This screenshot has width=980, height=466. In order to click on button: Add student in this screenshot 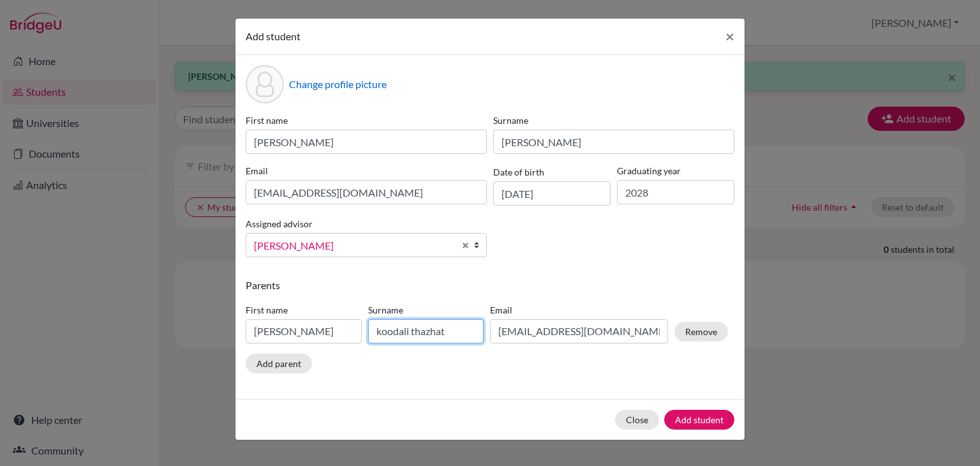, I will do `click(699, 419)`.